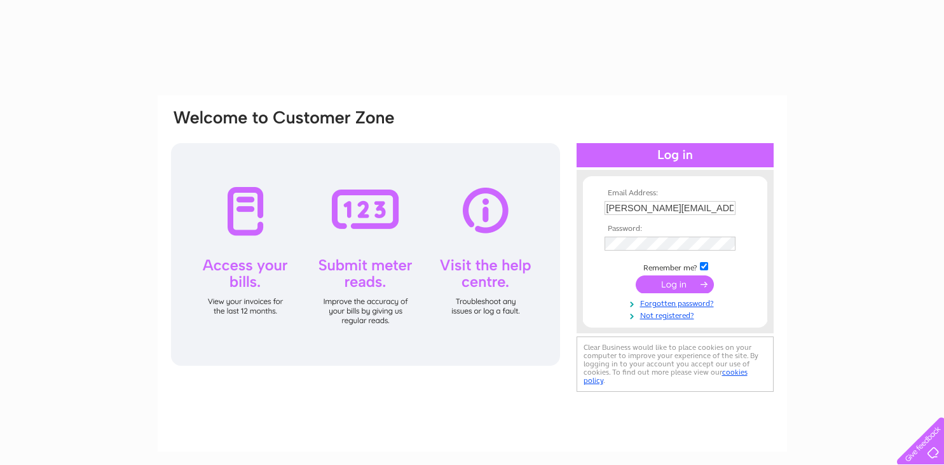 The height and width of the screenshot is (465, 944). I want to click on input: Submit, so click(674, 284).